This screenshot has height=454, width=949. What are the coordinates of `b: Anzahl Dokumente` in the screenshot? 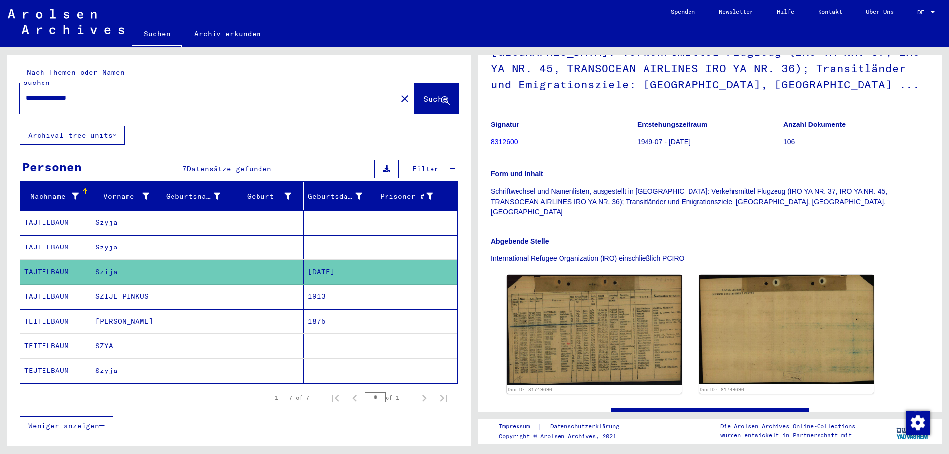 It's located at (814, 125).